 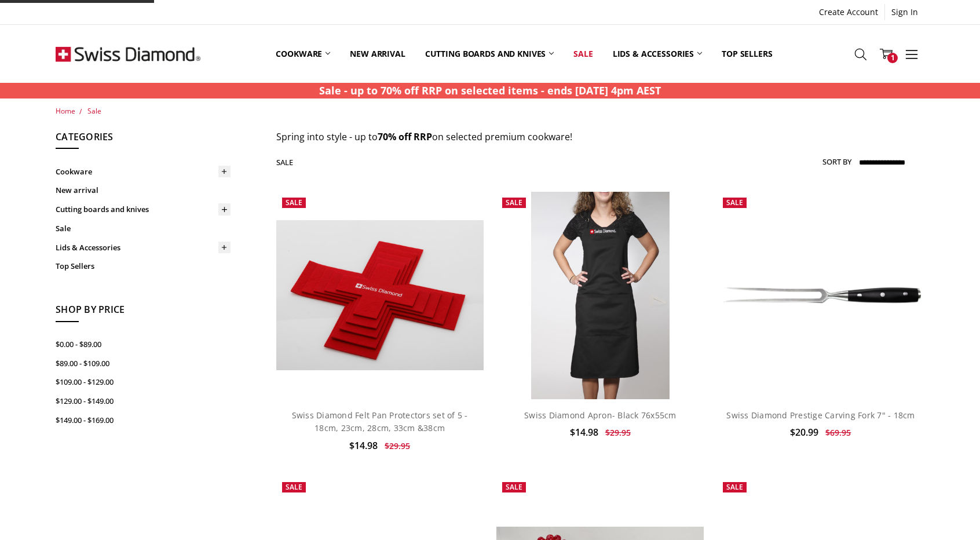 I want to click on img: Free Shipping On Every Order, so click(x=128, y=54).